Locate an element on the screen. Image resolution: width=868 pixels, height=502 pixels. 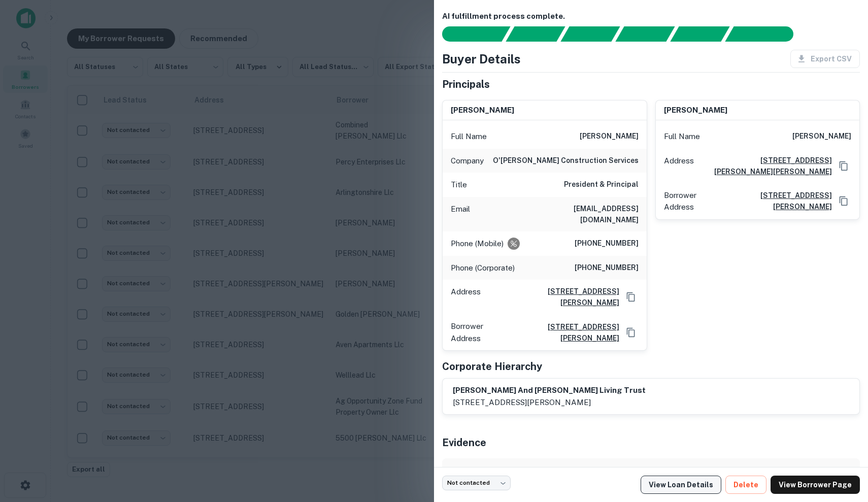
p: Company is located at coordinates (467, 161).